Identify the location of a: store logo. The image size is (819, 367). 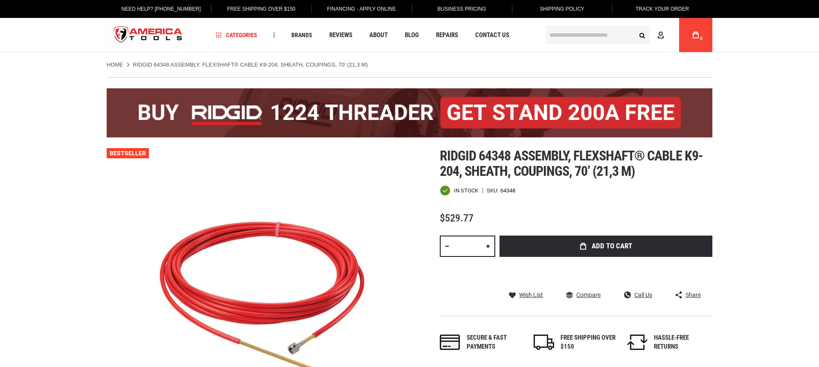
(148, 35).